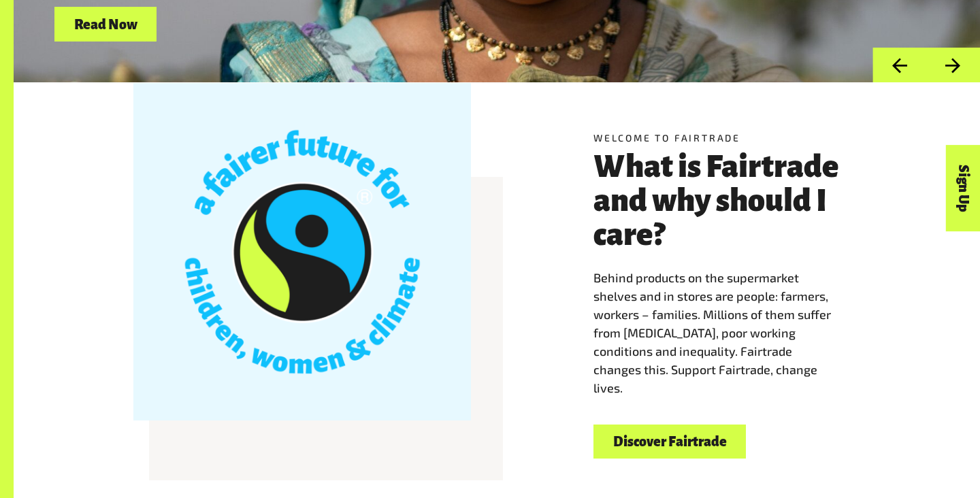  What do you see at coordinates (727, 201) in the screenshot?
I see `h3: What is Fairtrade and why should I care?` at bounding box center [727, 201].